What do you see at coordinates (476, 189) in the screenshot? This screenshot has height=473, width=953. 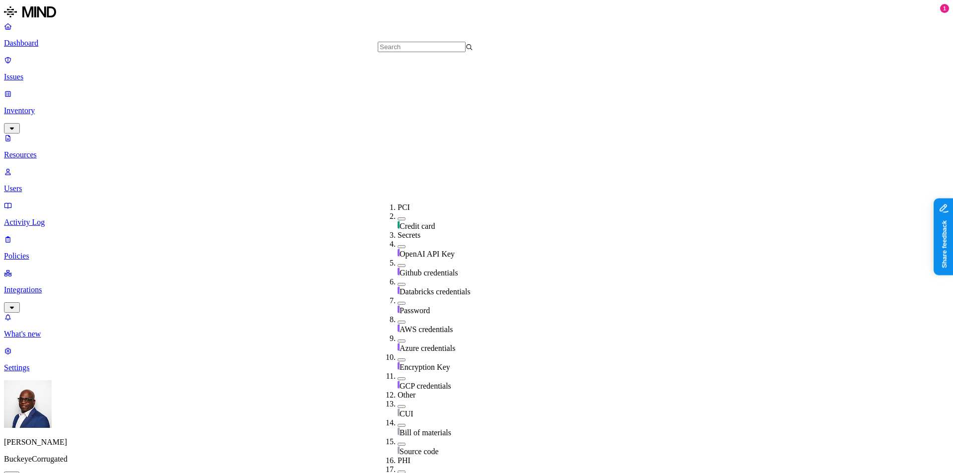 I see `p: Users` at bounding box center [476, 189].